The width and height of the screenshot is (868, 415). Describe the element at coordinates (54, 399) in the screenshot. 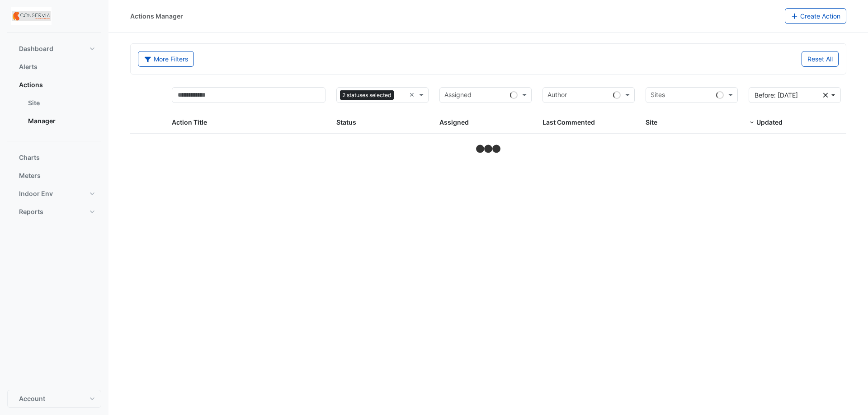

I see `button: Account` at that location.